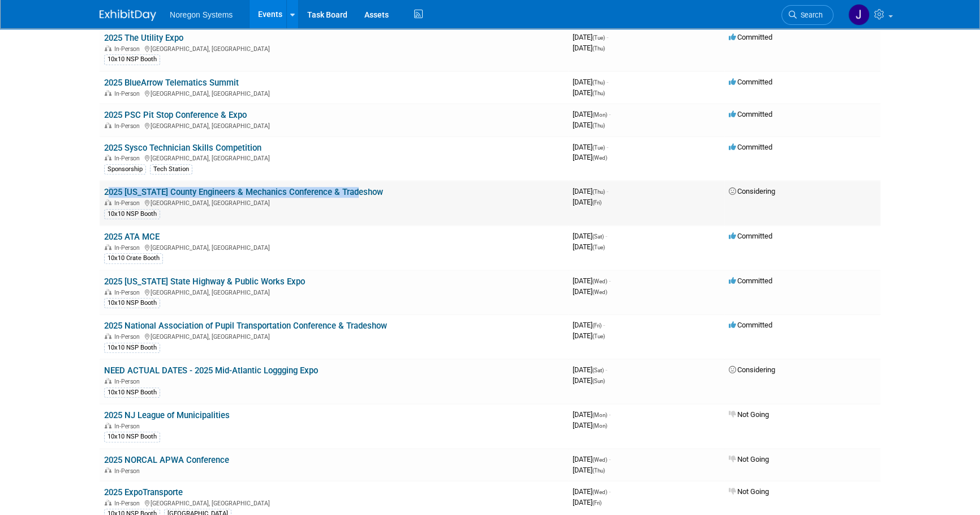  Describe the element at coordinates (143, 492) in the screenshot. I see `a: 2025 ExpoTransporte` at that location.